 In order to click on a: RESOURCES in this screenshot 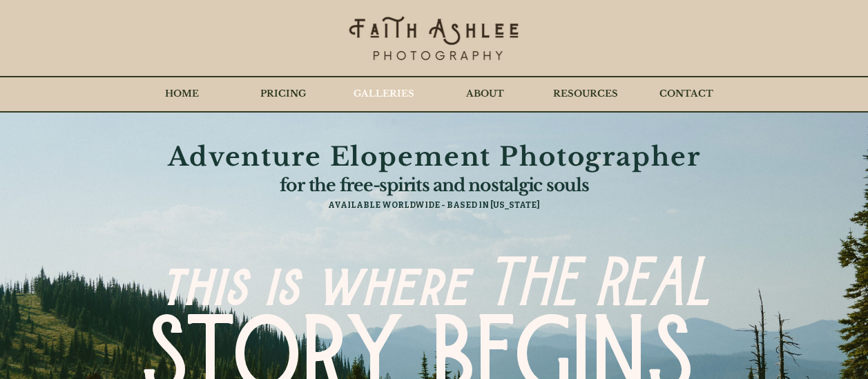, I will do `click(586, 94)`.